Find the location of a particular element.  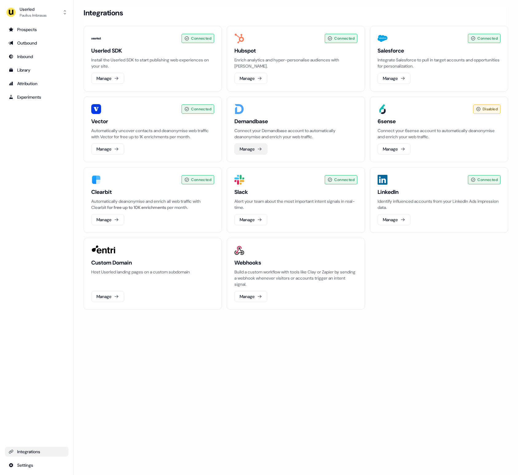

div: Library is located at coordinates (37, 70).